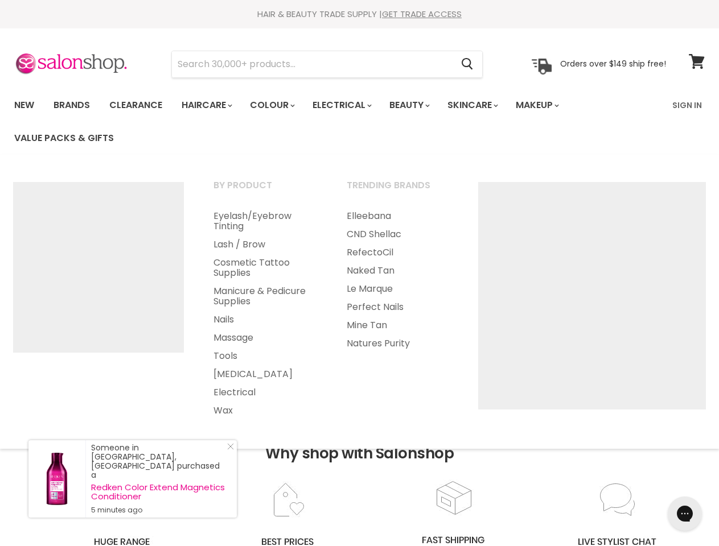 The image size is (719, 546). I want to click on a: New, so click(24, 105).